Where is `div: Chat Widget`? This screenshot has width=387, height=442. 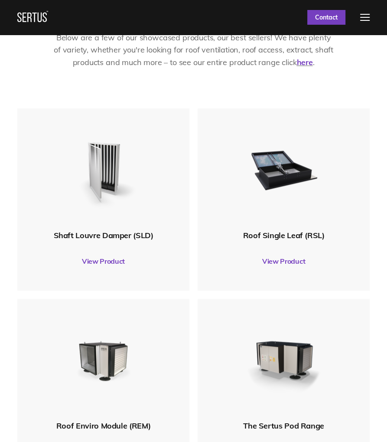
div: Chat Widget is located at coordinates (309, 392).